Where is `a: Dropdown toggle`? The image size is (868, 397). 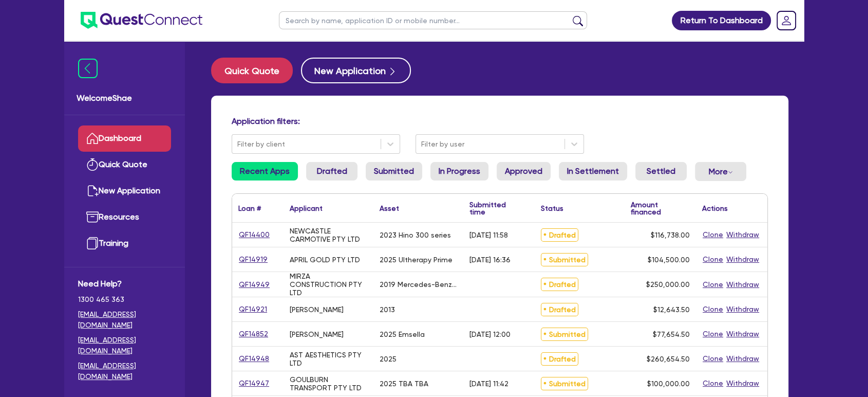 a: Dropdown toggle is located at coordinates (787, 21).